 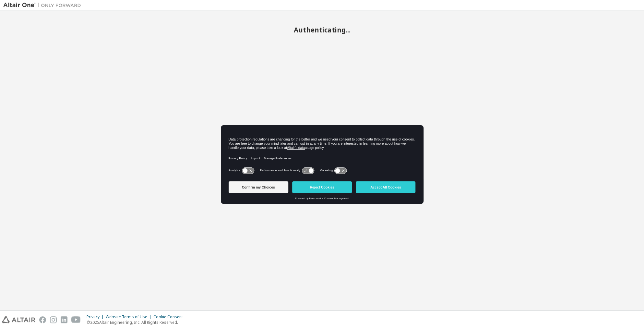 I want to click on div: Website Terms of Use, so click(x=129, y=317).